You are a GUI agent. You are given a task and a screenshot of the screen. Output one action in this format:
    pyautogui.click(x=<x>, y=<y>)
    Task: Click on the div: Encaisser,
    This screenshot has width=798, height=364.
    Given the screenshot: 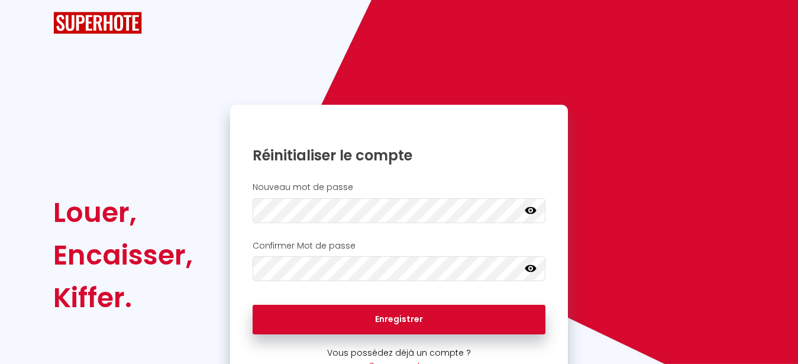 What is the action you would take?
    pyautogui.click(x=123, y=255)
    